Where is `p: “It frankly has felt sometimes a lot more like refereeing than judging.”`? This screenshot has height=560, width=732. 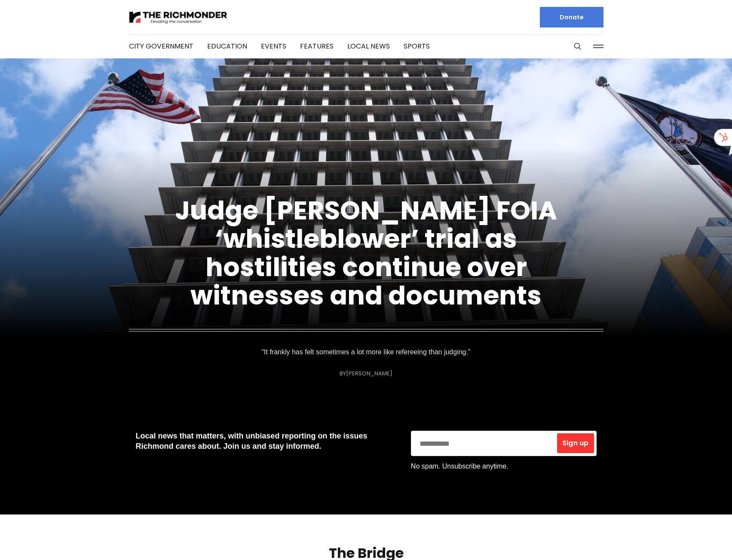 p: “It frankly has felt sometimes a lot more like refereeing than judging.” is located at coordinates (366, 352).